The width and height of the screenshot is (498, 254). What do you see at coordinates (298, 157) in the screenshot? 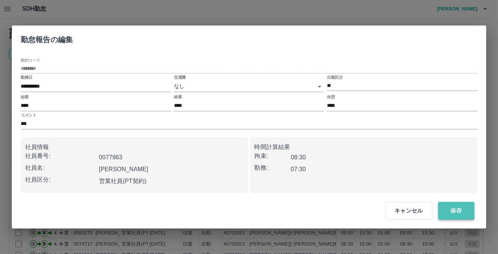
I see `b: 08:30` at bounding box center [298, 157].